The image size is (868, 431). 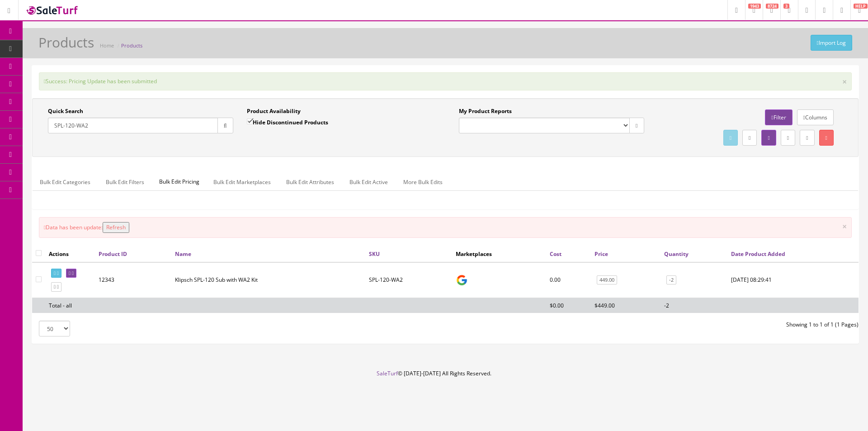 What do you see at coordinates (70, 254) in the screenshot?
I see `th: Actions` at bounding box center [70, 254].